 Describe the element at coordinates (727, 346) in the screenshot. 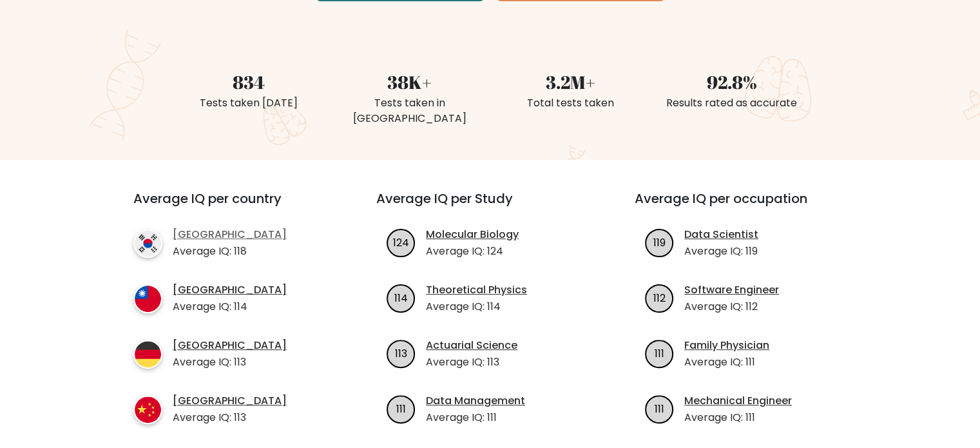

I see `a: Family Physician` at that location.